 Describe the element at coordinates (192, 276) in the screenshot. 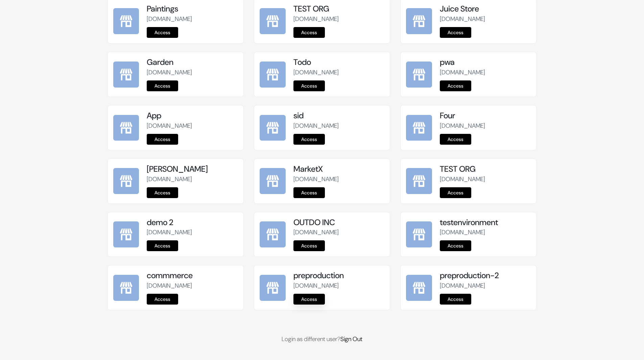

I see `h5: commmerce` at that location.